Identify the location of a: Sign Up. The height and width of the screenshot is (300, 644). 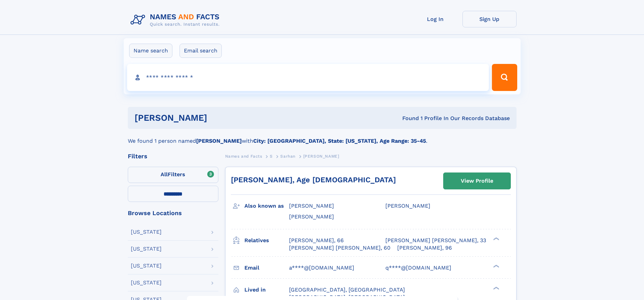
(489, 19).